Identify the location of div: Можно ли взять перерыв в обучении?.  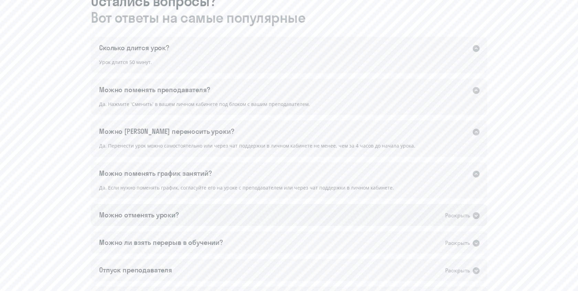
(161, 243).